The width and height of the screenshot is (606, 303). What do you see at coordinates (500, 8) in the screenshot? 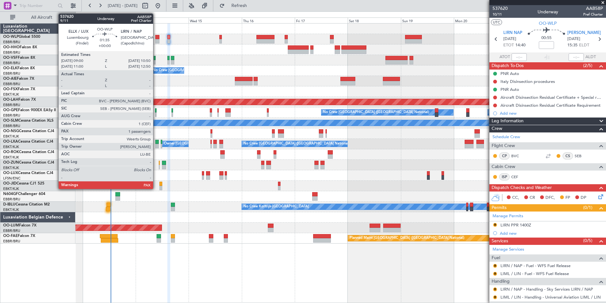
I see `span: 537620` at bounding box center [500, 8].